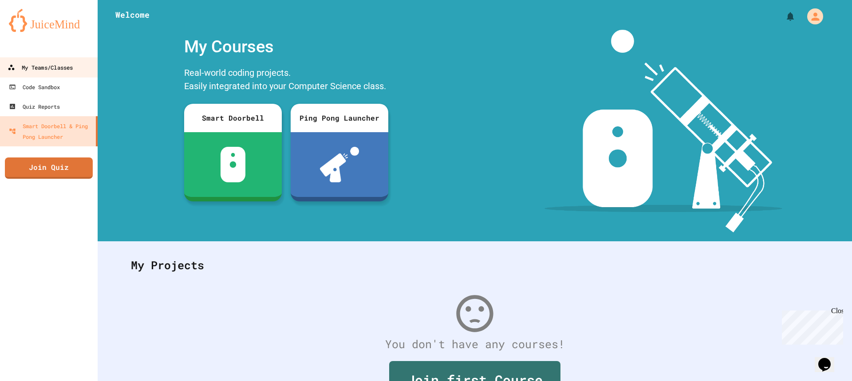  What do you see at coordinates (286, 47) in the screenshot?
I see `div: My Courses` at bounding box center [286, 47].